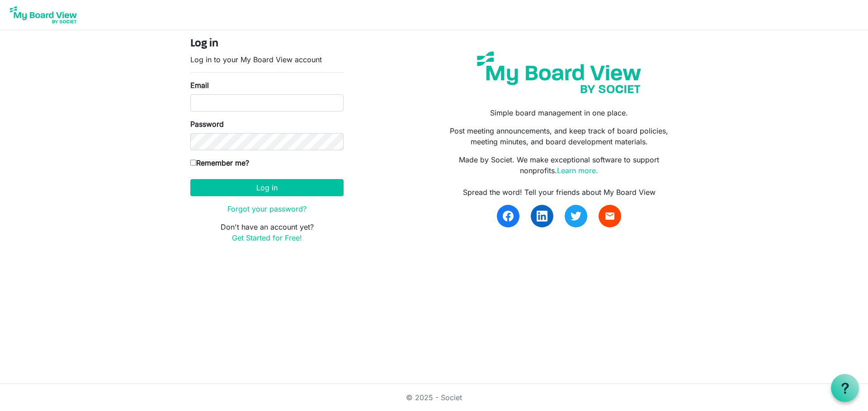  I want to click on p: Simple board management in one place., so click(559, 113).